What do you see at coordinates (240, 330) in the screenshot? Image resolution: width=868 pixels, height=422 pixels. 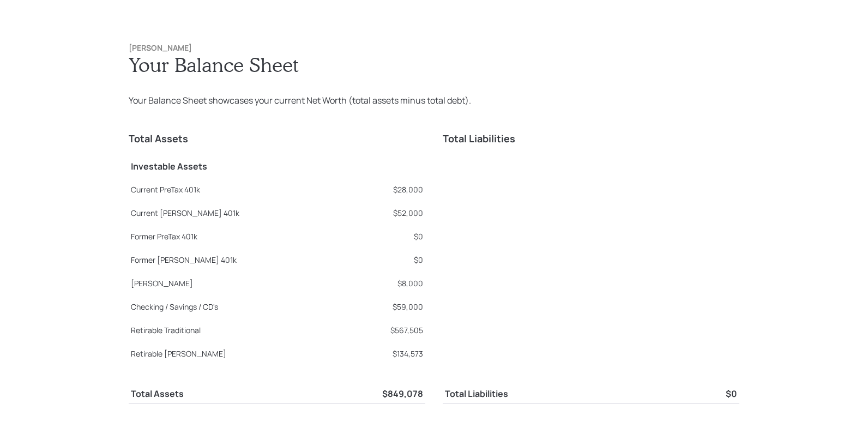 I see `div: Retirable Traditional` at bounding box center [240, 330].